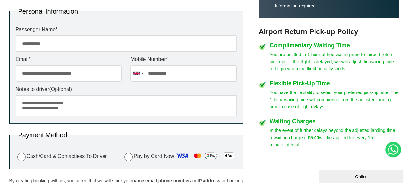 The width and height of the screenshot is (408, 183). What do you see at coordinates (138, 73) in the screenshot?
I see `div: United Kingdom: +44` at bounding box center [138, 73].